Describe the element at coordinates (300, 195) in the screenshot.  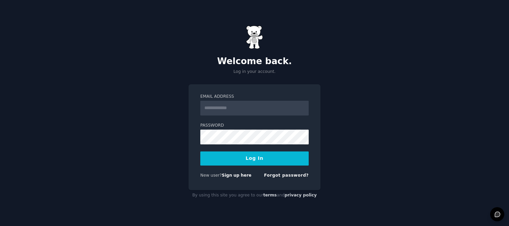
I see `a: privacy policy` at that location.